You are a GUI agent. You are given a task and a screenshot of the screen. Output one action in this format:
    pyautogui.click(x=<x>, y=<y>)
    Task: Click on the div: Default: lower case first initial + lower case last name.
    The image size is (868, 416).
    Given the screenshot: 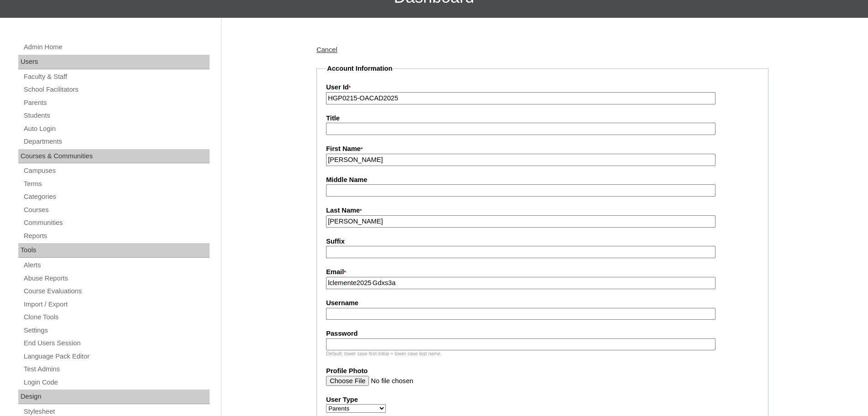 What is the action you would take?
    pyautogui.click(x=542, y=353)
    